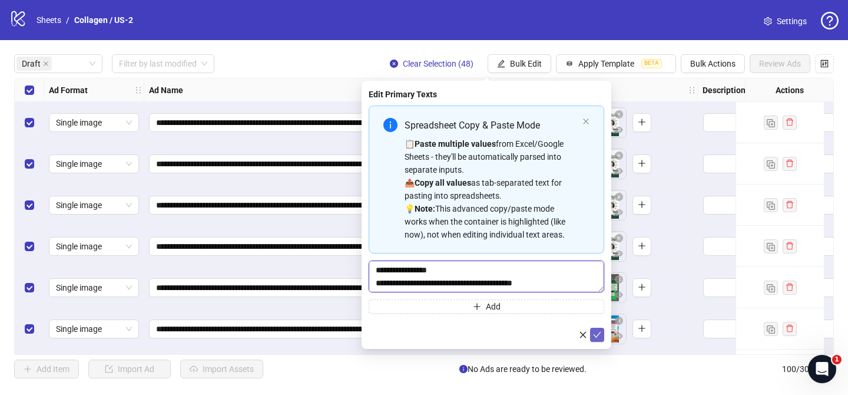  I want to click on span: Apply Template, so click(606, 64).